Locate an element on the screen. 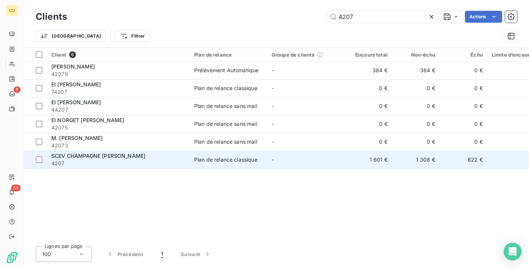  span: 42079 is located at coordinates (118, 74).